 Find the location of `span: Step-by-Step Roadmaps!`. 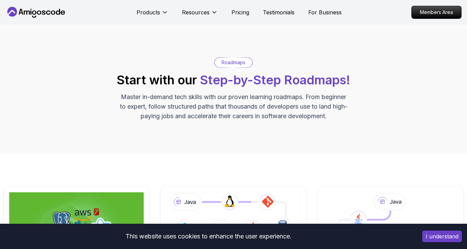

span: Step-by-Step Roadmaps! is located at coordinates (275, 80).